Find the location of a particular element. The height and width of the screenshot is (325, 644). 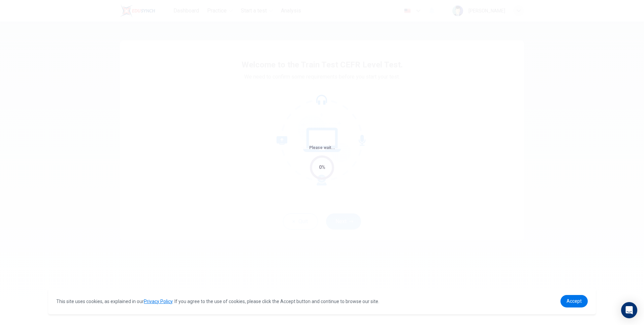

div: 0% is located at coordinates (322, 167).